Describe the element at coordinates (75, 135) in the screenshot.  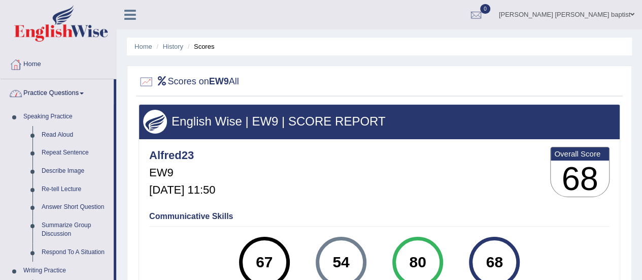
I see `a: Read Aloud` at that location.